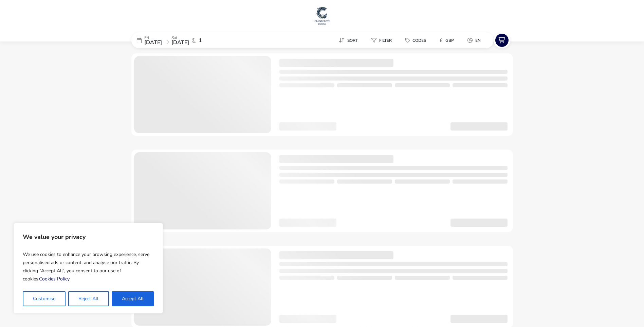  What do you see at coordinates (475, 40) in the screenshot?
I see `naf-pibe-menu-bar-item: en` at bounding box center [475, 40].